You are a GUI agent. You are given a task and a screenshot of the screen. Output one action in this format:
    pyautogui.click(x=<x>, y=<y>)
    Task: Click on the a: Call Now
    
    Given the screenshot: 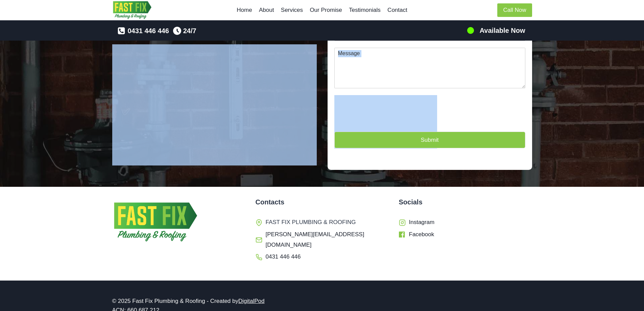 What is the action you would take?
    pyautogui.click(x=515, y=10)
    